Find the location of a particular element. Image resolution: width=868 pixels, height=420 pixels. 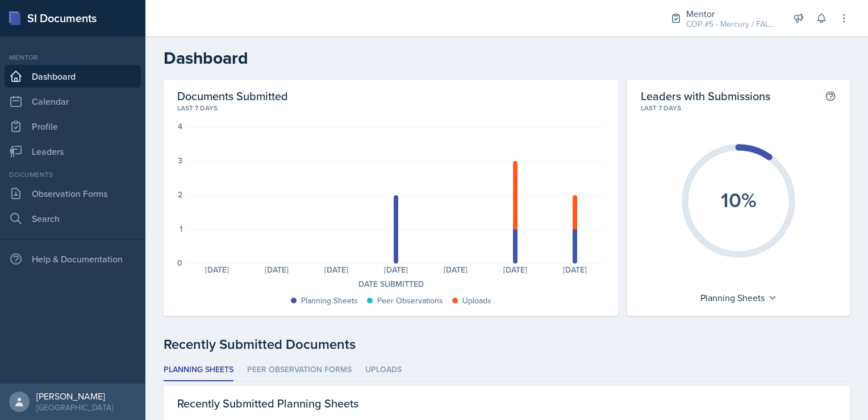

div: COP #5 - Mercury / FALL 2025 is located at coordinates (731, 24).